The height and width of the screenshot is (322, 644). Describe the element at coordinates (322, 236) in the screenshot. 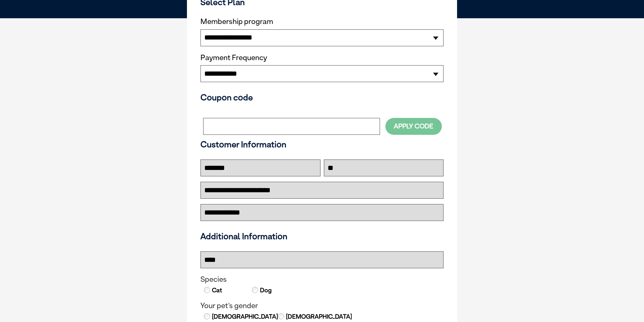

I see `h3: Additional Information` at that location.